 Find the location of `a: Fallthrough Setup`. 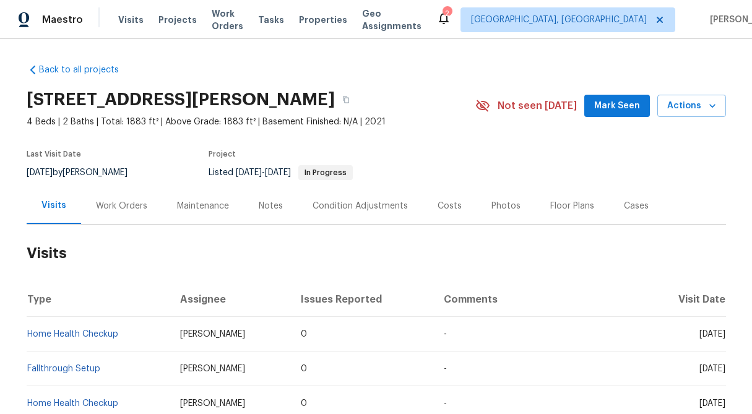

a: Fallthrough Setup is located at coordinates (64, 369).